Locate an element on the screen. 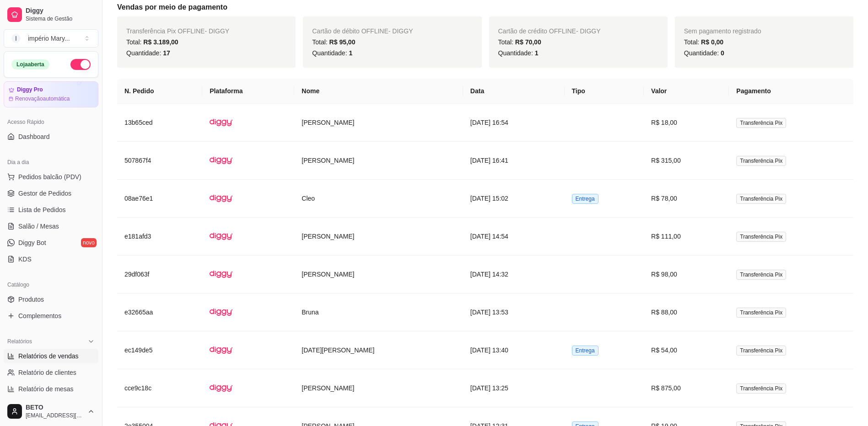 This screenshot has width=868, height=426. span: Complementos is located at coordinates (40, 316).